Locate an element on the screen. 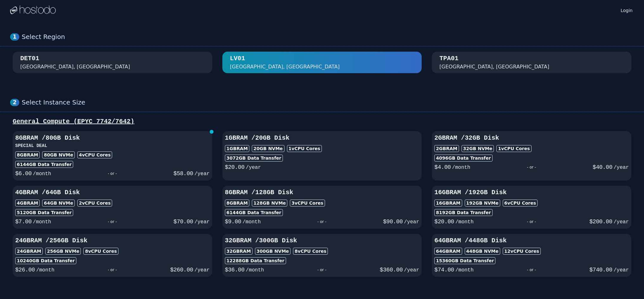 The width and height of the screenshot is (644, 299). span: $ 4.00 is located at coordinates (443, 167).